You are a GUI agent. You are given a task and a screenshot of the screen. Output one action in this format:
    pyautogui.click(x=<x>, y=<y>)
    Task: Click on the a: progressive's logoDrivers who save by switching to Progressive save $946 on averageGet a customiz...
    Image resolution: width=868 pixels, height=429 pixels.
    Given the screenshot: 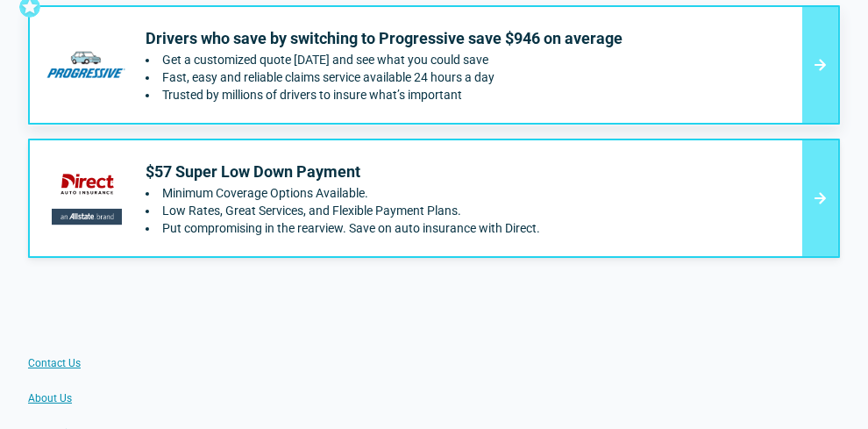 What is the action you would take?
    pyautogui.click(x=434, y=65)
    